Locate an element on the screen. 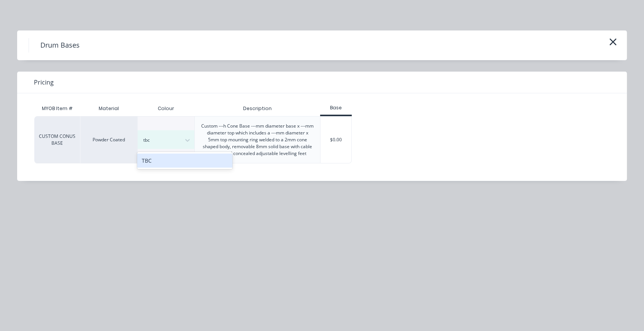  div: Material is located at coordinates (109, 108).